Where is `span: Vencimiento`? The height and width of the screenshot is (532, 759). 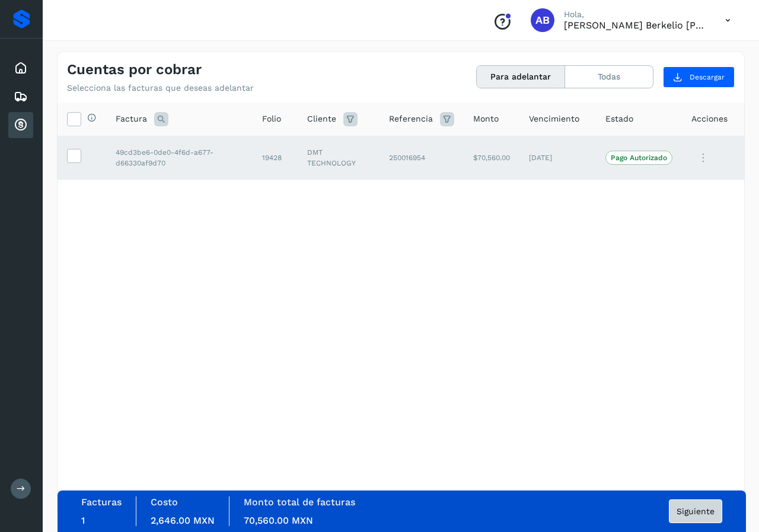
span: Vencimiento is located at coordinates (554, 118).